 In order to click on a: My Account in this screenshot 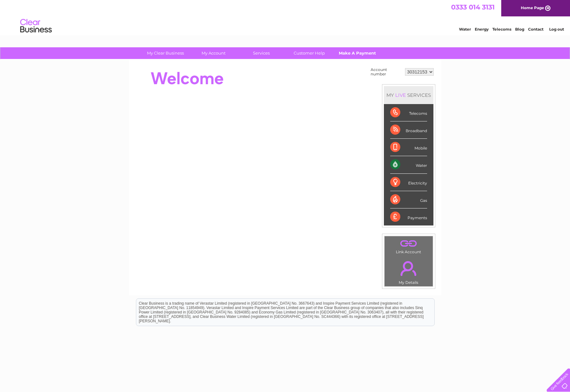, I will do `click(213, 53)`.